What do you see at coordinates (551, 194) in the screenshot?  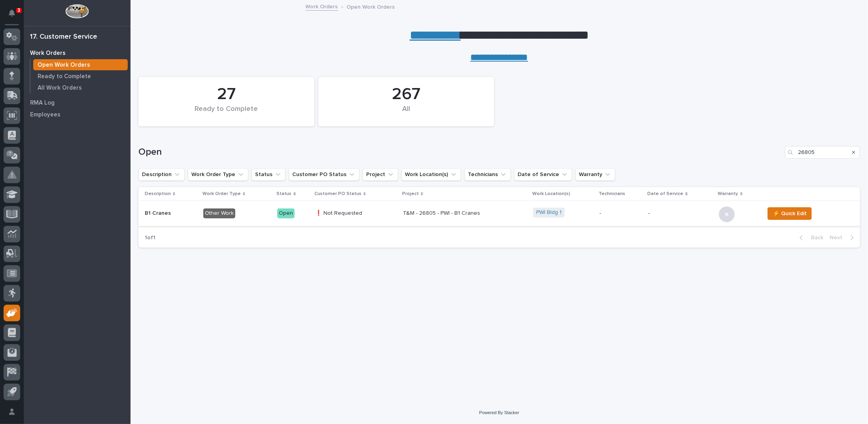 I see `p: Work Location(s)` at bounding box center [551, 194].